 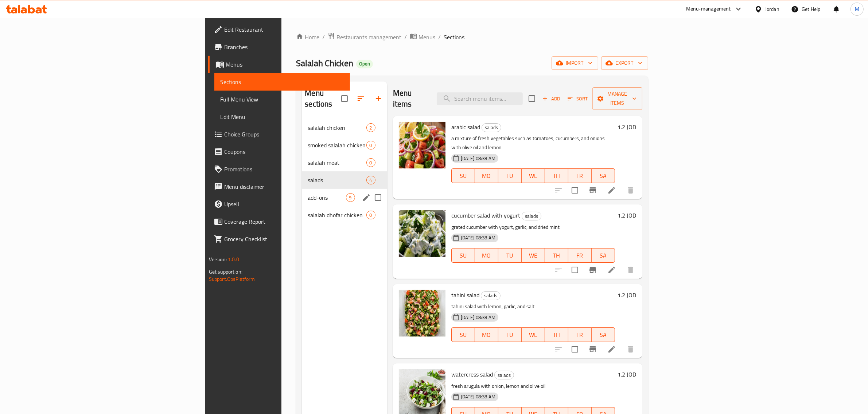 I want to click on span: salalah dhofar chicken, so click(x=337, y=215).